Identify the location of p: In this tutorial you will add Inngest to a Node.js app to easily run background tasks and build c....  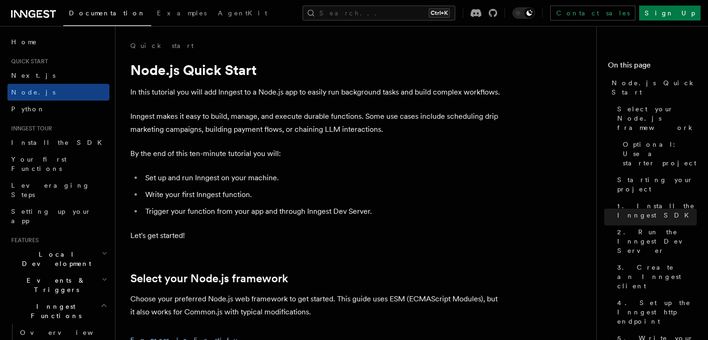
(317, 92).